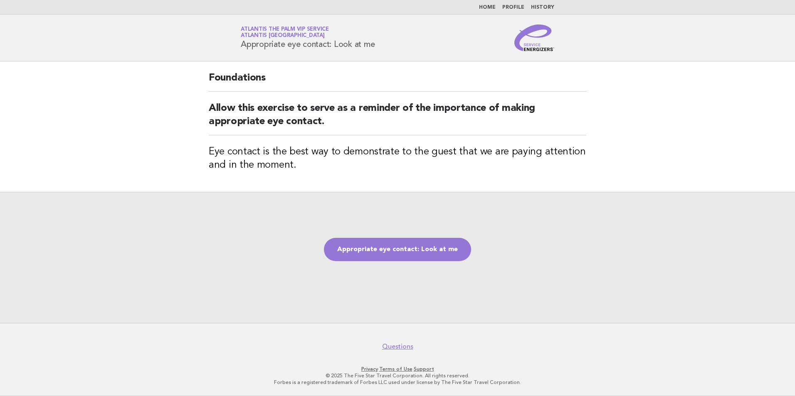 The width and height of the screenshot is (795, 396). What do you see at coordinates (513, 7) in the screenshot?
I see `a: Profile` at bounding box center [513, 7].